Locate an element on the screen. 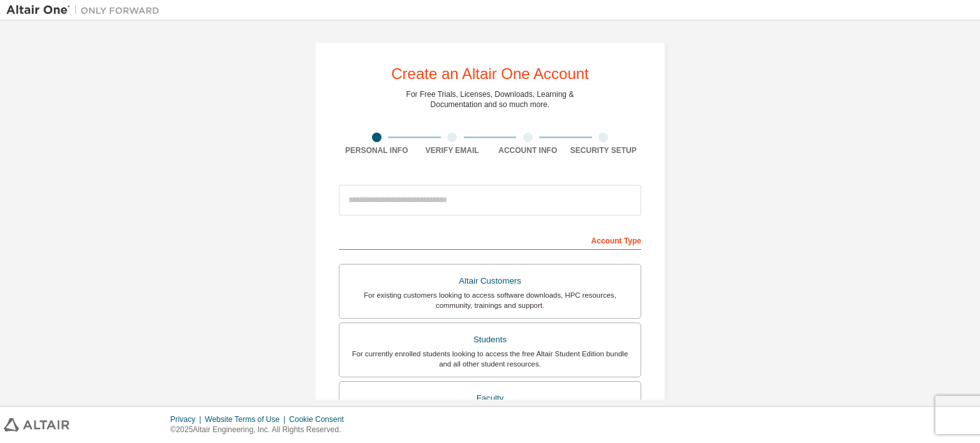  div: Verify Email is located at coordinates (452, 151).